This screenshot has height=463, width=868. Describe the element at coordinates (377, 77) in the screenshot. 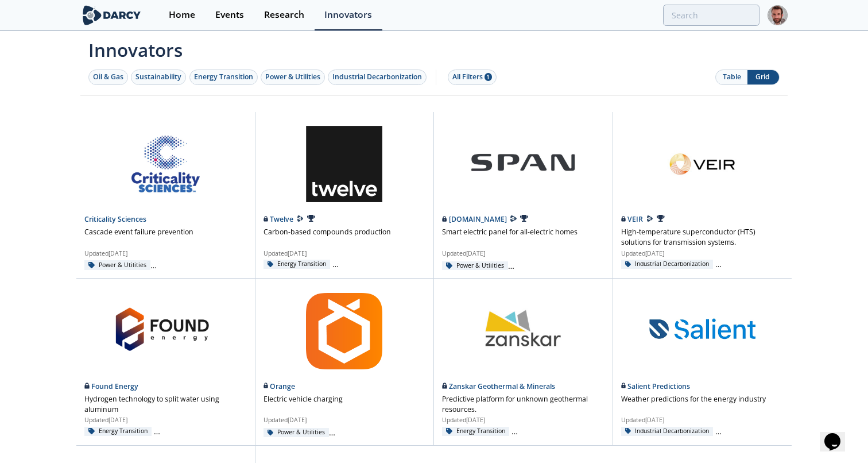

I see `button: Industrial Decarbonization` at that location.